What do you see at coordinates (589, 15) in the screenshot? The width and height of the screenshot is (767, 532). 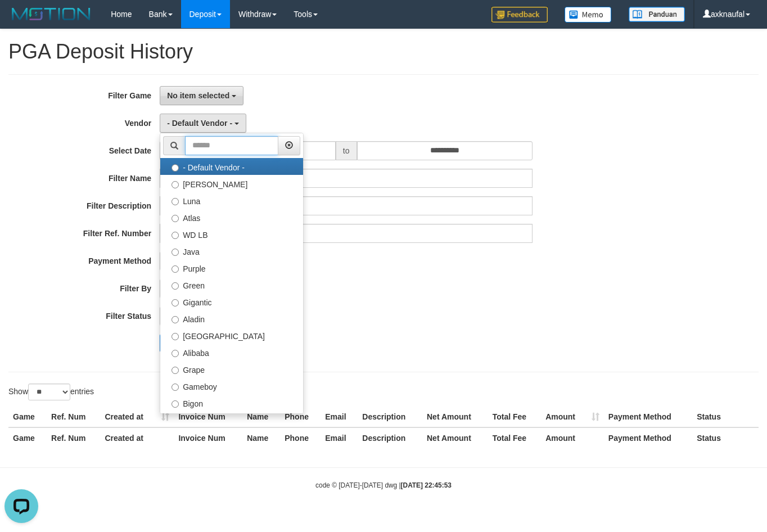 I see `img: Button%20Memo.svg` at bounding box center [589, 15].